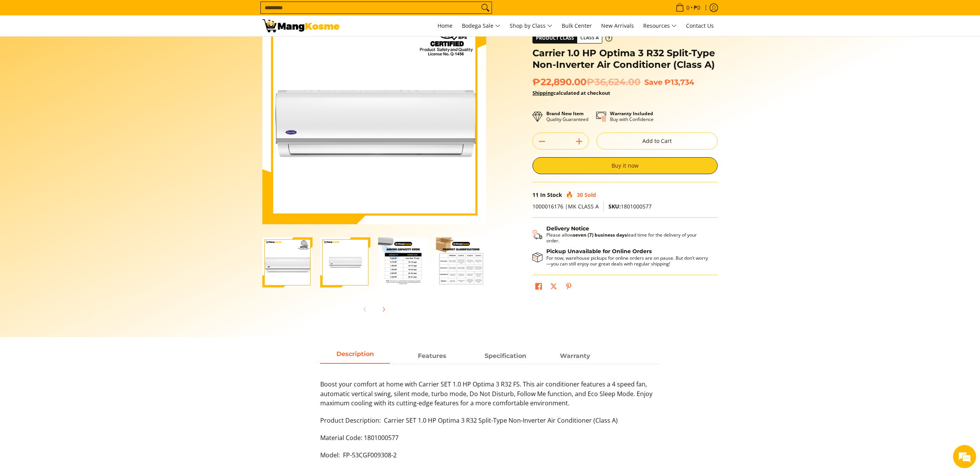 Image resolution: width=980 pixels, height=472 pixels. What do you see at coordinates (577, 25) in the screenshot?
I see `span: Bulk Center` at bounding box center [577, 25].